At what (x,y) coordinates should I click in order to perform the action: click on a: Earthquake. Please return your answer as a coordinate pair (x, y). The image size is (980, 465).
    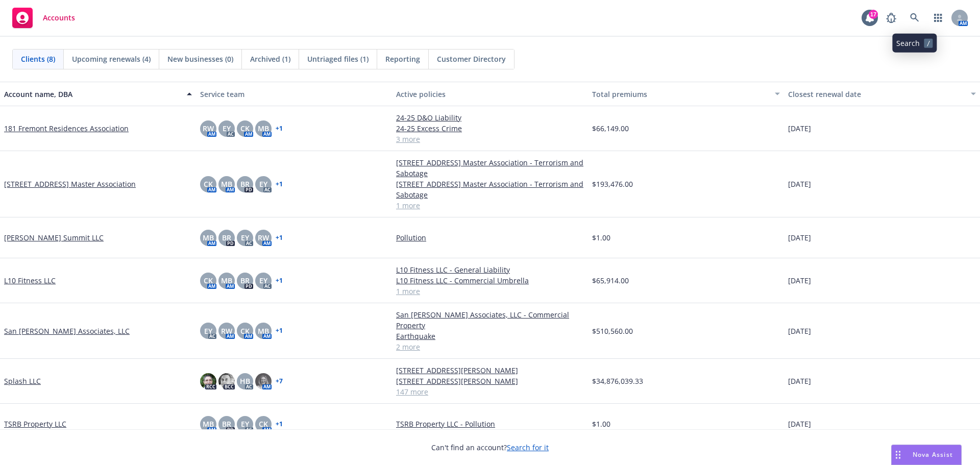
    Looking at the image, I should click on (490, 336).